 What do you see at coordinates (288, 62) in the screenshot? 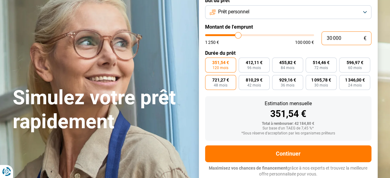
I see `span: 455,82 €` at bounding box center [288, 62].